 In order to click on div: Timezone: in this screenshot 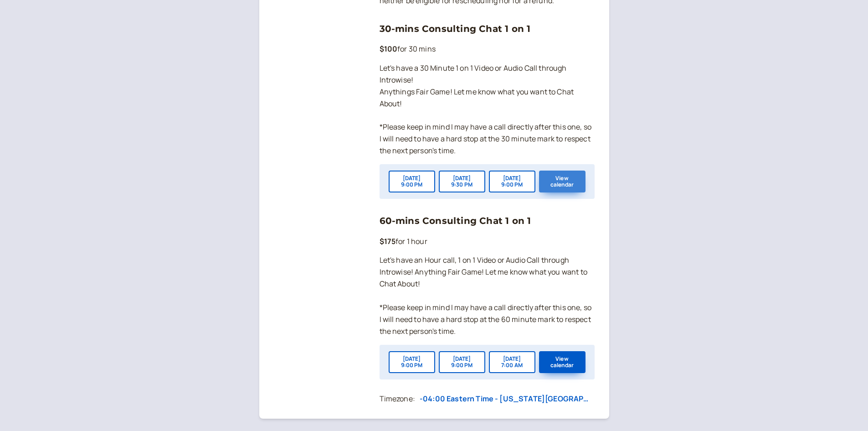, I will do `click(397, 398)`.